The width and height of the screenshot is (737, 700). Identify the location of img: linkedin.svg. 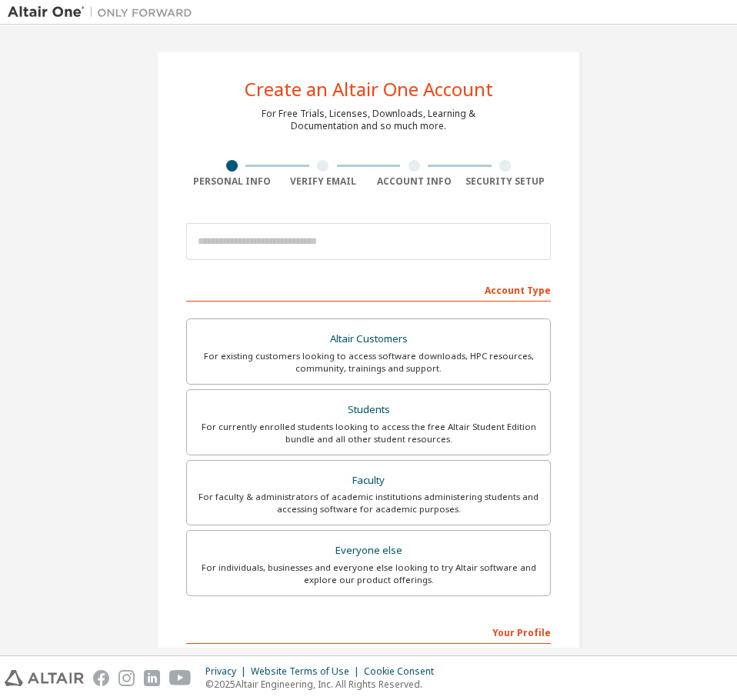
(152, 677).